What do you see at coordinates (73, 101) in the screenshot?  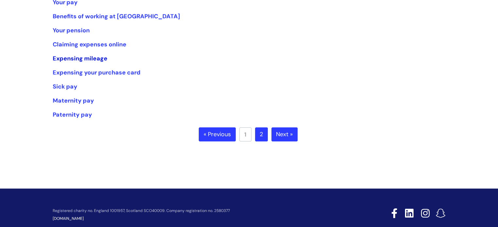 I see `a: Maternity pay` at bounding box center [73, 101].